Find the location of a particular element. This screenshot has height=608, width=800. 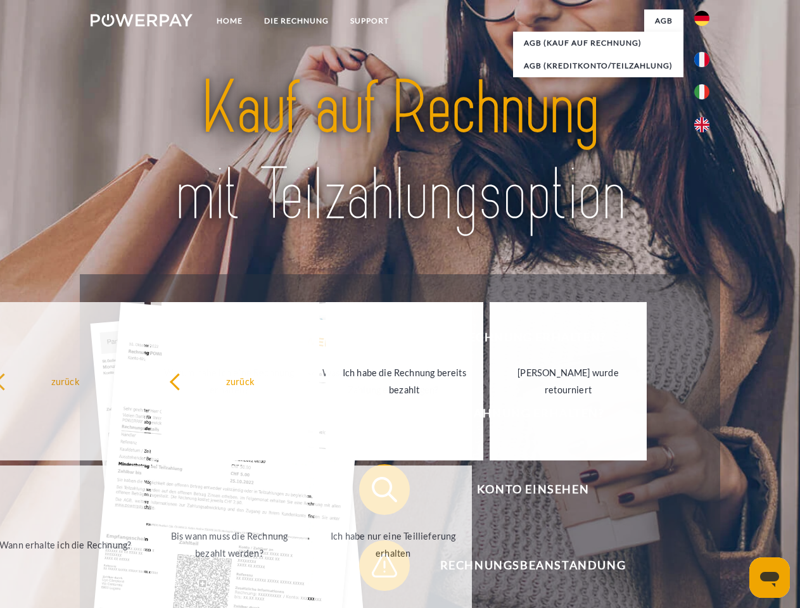

a: AGB (Kauf auf Rechnung) is located at coordinates (598, 43).